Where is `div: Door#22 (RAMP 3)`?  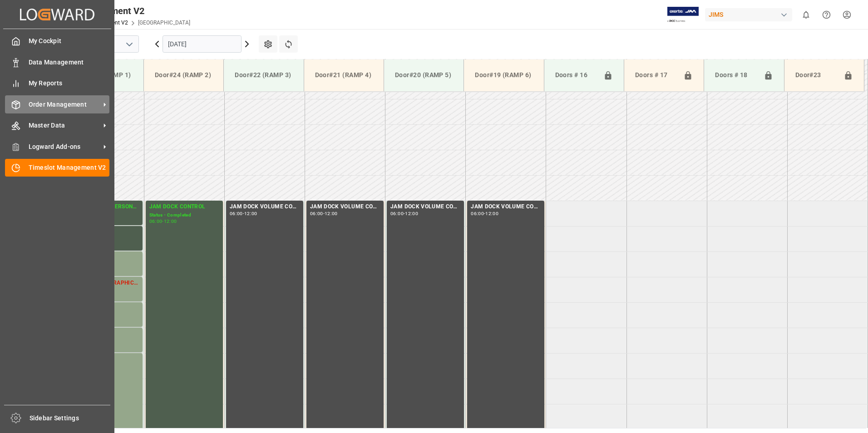 div: Door#22 (RAMP 3) is located at coordinates (264, 75).